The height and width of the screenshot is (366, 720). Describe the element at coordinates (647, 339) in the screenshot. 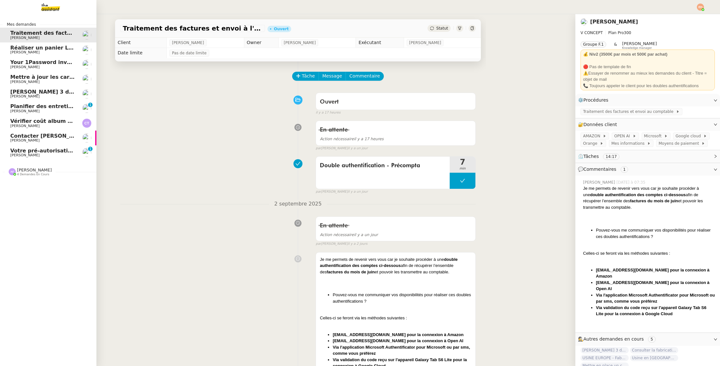

I see `div: 🕵️Autres demandes en cours 5` at that location.